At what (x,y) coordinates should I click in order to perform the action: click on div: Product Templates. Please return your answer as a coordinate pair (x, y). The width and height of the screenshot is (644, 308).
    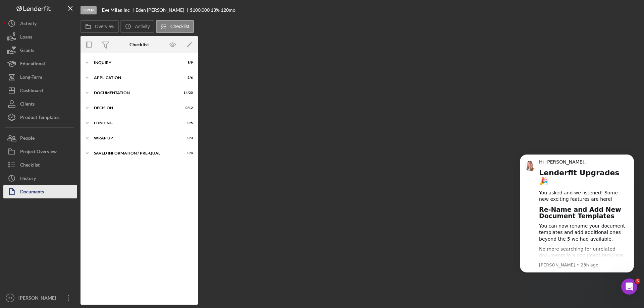
    Looking at the image, I should click on (39, 118).